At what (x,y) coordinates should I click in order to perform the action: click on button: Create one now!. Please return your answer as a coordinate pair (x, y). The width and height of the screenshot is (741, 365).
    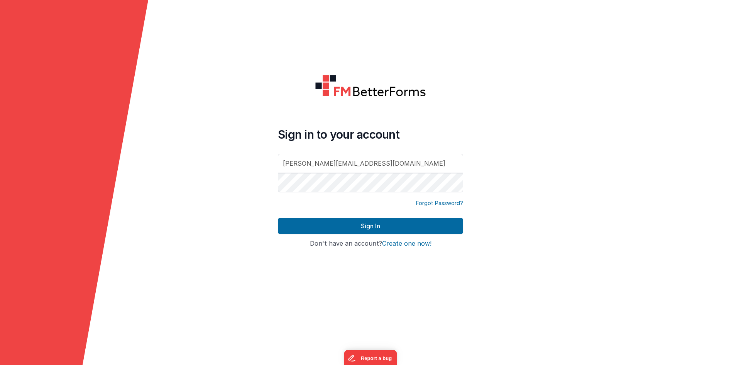
    Looking at the image, I should click on (407, 243).